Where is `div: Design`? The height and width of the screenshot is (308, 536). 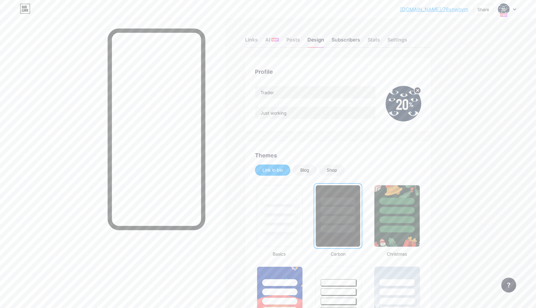
div: Design is located at coordinates (316, 42).